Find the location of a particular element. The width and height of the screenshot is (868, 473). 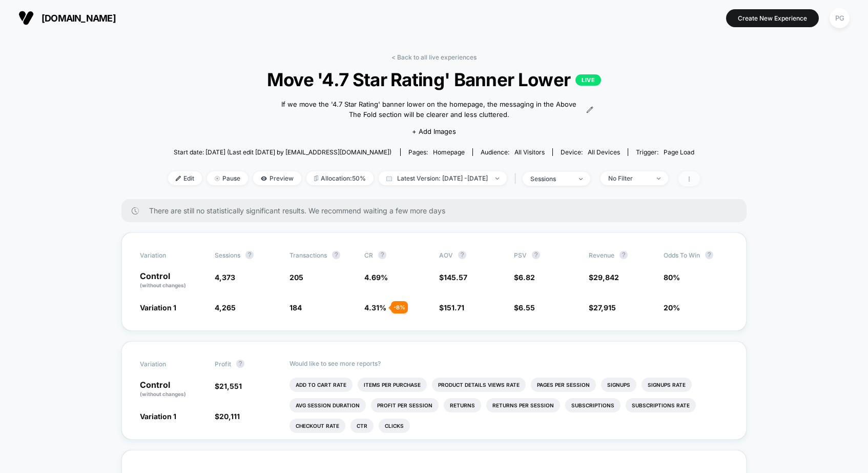

div: Trigger: is located at coordinates (665, 152).